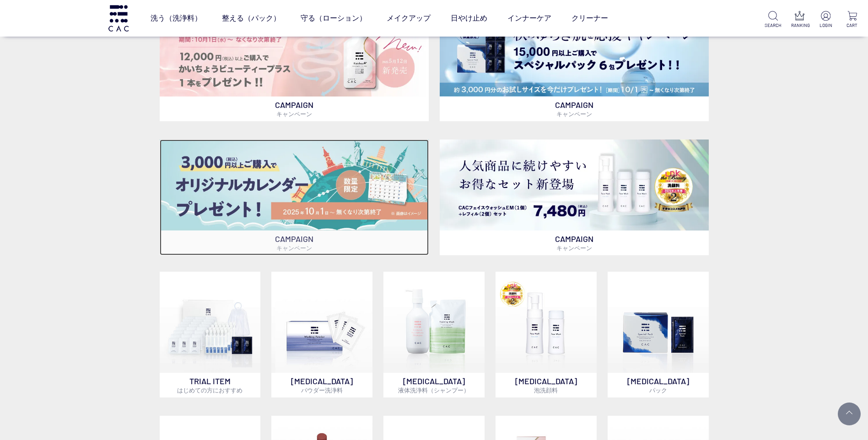 The height and width of the screenshot is (440, 868). What do you see at coordinates (210, 322) in the screenshot?
I see `img: トライアルセット` at bounding box center [210, 322].